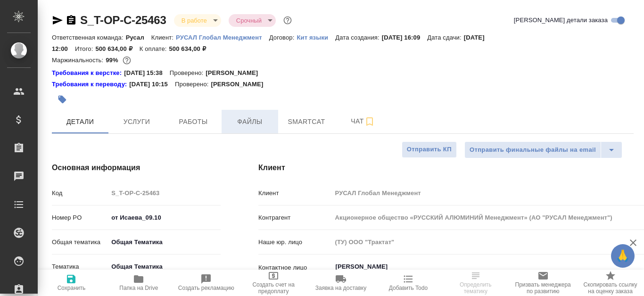 Image resolution: width=644 pixels, height=296 pixels. I want to click on span: Добавить Todo, so click(408, 288).